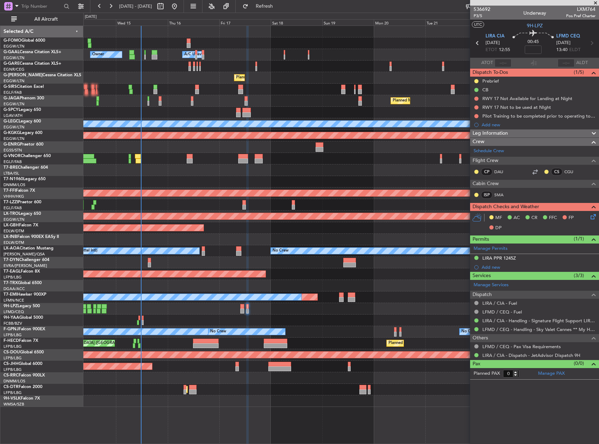  I want to click on div: Fri 17, so click(245, 22).